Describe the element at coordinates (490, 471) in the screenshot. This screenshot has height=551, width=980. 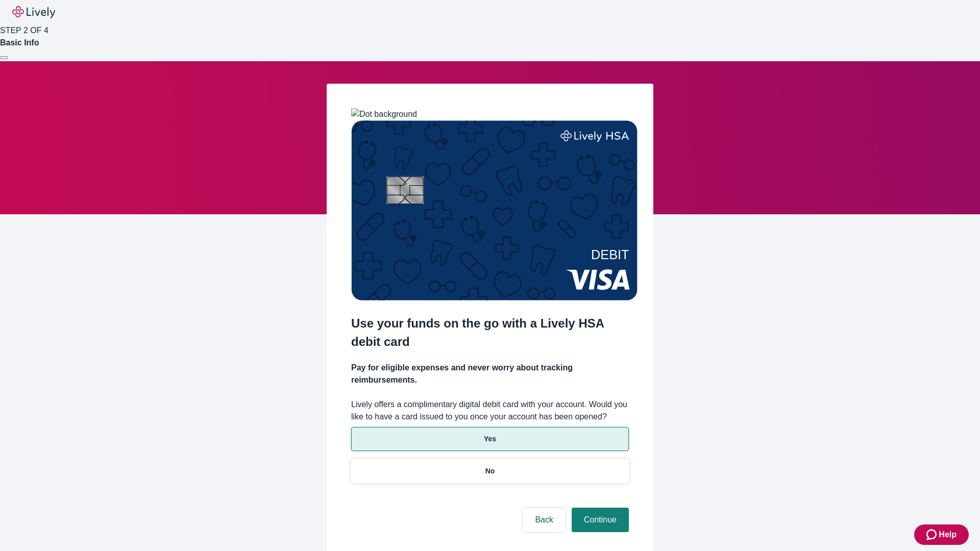
I see `p: No` at that location.